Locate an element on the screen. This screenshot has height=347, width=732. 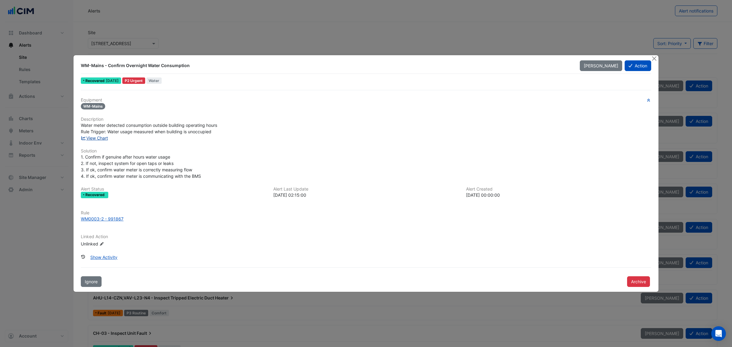
h6: Linked Action is located at coordinates (366, 237).